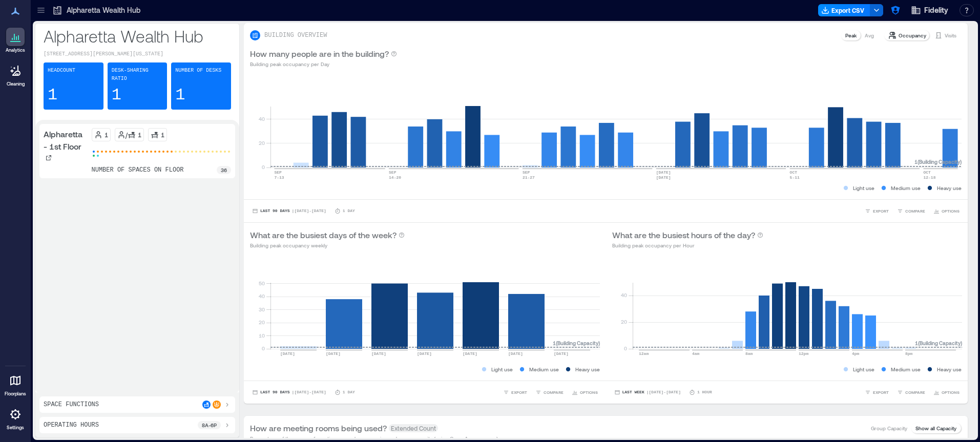  Describe the element at coordinates (704, 392) in the screenshot. I see `p: 1 Hour` at that location.